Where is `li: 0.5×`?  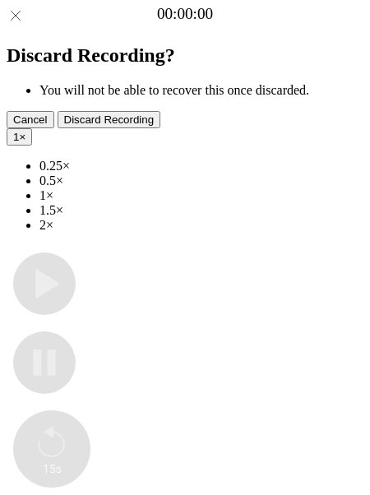 li: 0.5× is located at coordinates (202, 181).